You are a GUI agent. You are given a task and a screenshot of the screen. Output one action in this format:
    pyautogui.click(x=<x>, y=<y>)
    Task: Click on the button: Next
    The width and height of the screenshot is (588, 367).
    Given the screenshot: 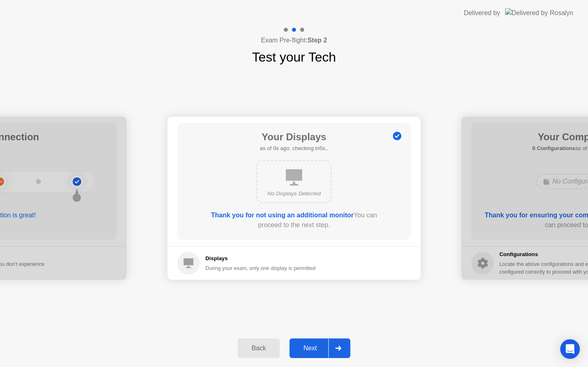 What is the action you would take?
    pyautogui.click(x=320, y=349)
    